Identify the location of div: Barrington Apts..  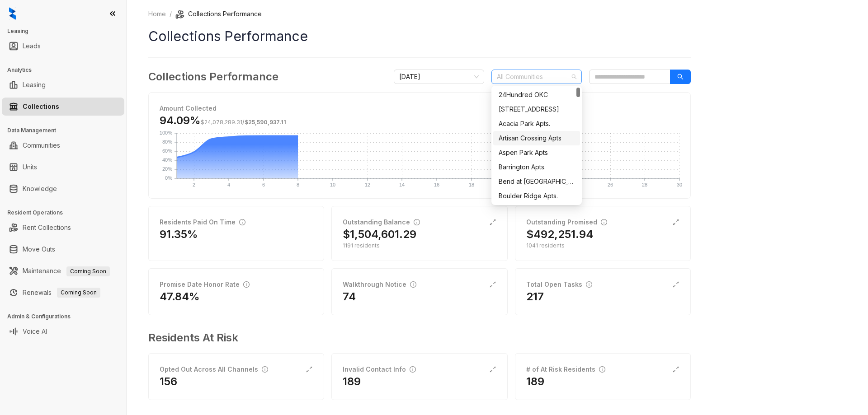
(537, 167).